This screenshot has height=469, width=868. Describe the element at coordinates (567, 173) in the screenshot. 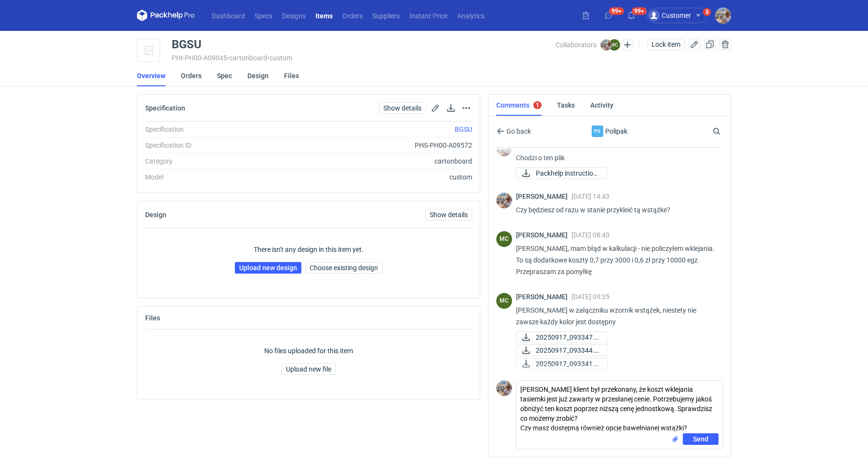

I see `span: Packhelp instruction...` at that location.